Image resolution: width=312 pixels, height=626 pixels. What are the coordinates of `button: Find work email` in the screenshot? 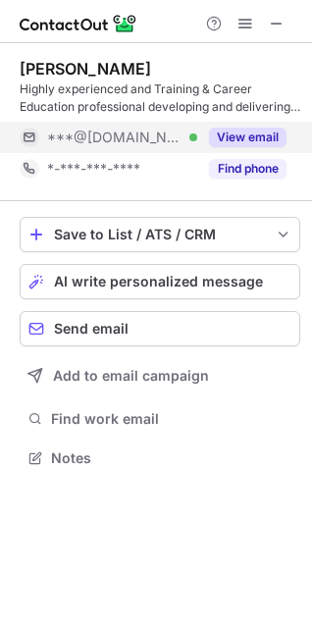 It's located at (160, 419).